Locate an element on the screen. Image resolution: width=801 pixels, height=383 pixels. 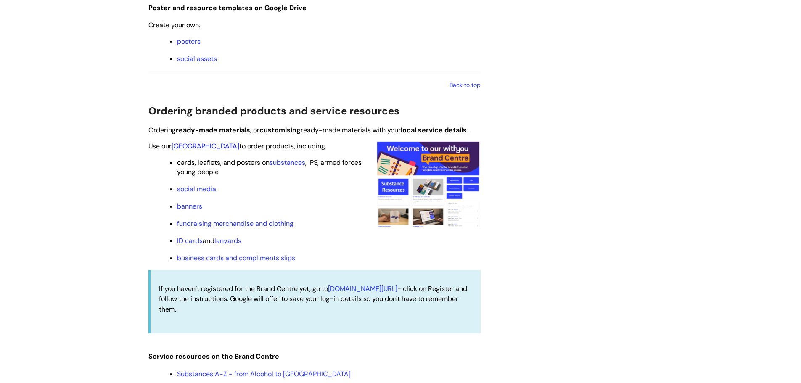
strong: customising is located at coordinates (280, 130).